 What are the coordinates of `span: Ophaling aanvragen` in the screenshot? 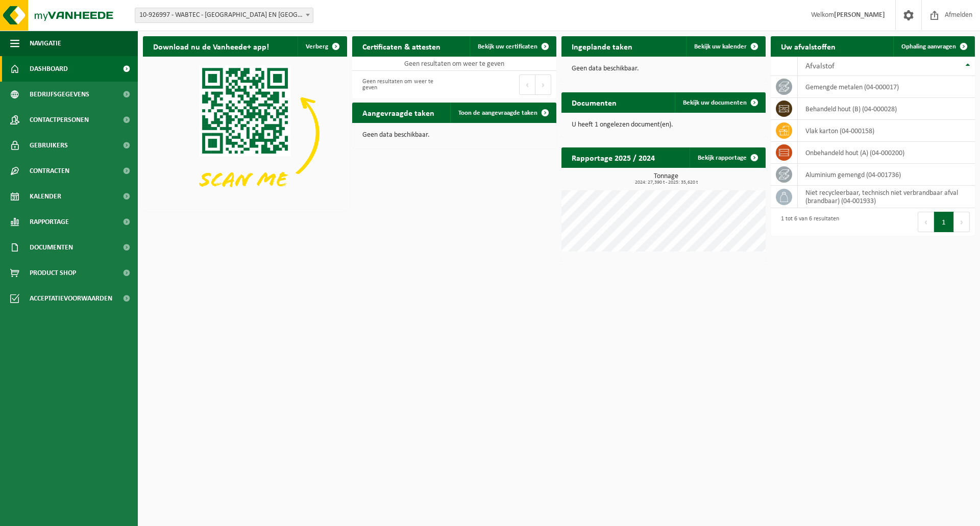 It's located at (928, 46).